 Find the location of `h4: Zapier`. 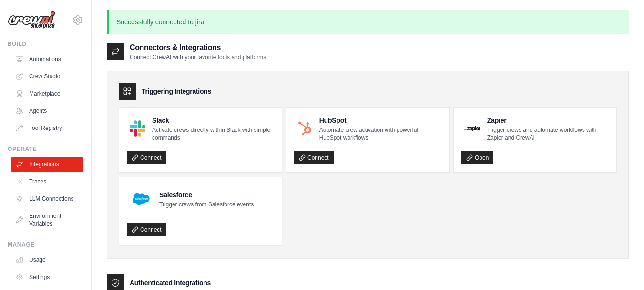

h4: Zapier is located at coordinates (548, 120).